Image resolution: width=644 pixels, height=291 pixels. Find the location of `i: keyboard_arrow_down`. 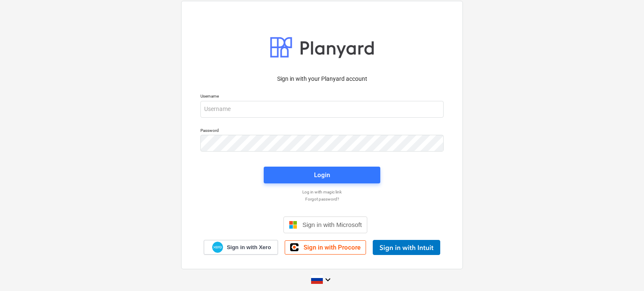

i: keyboard_arrow_down is located at coordinates (328, 280).